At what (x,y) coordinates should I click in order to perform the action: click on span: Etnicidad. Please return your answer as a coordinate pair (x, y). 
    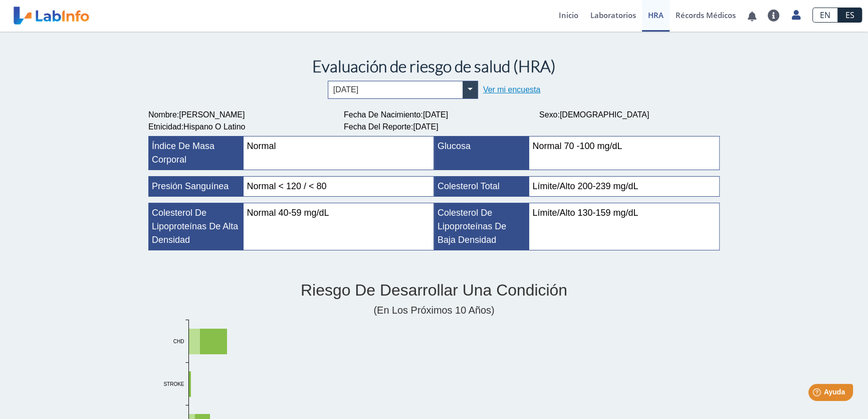
    Looking at the image, I should click on (165, 127).